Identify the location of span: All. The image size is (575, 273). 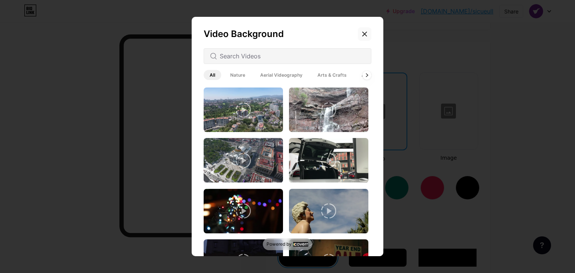
(212, 75).